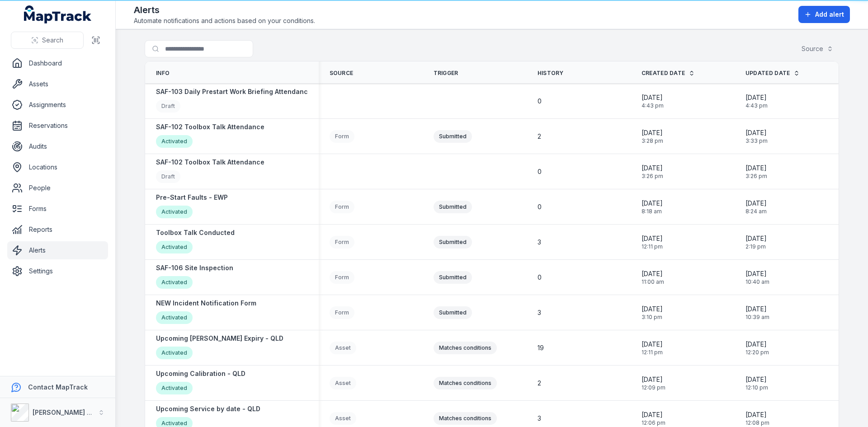 This screenshot has width=868, height=427. Describe the element at coordinates (539, 137) in the screenshot. I see `span: 2` at that location.